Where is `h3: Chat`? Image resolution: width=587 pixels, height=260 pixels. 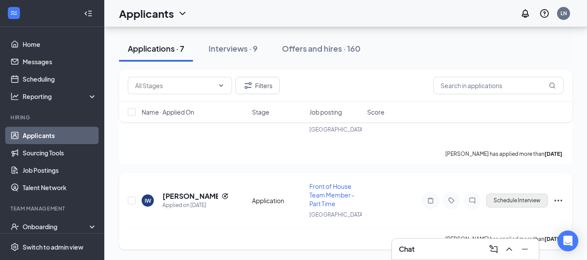
h3: Chat is located at coordinates (407, 249).